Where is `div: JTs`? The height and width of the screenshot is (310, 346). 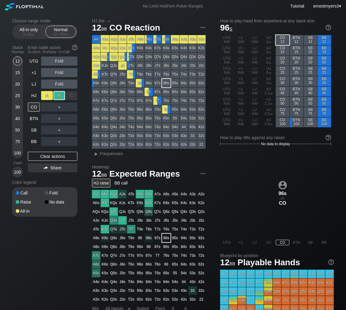 div: JTs is located at coordinates (131, 66).